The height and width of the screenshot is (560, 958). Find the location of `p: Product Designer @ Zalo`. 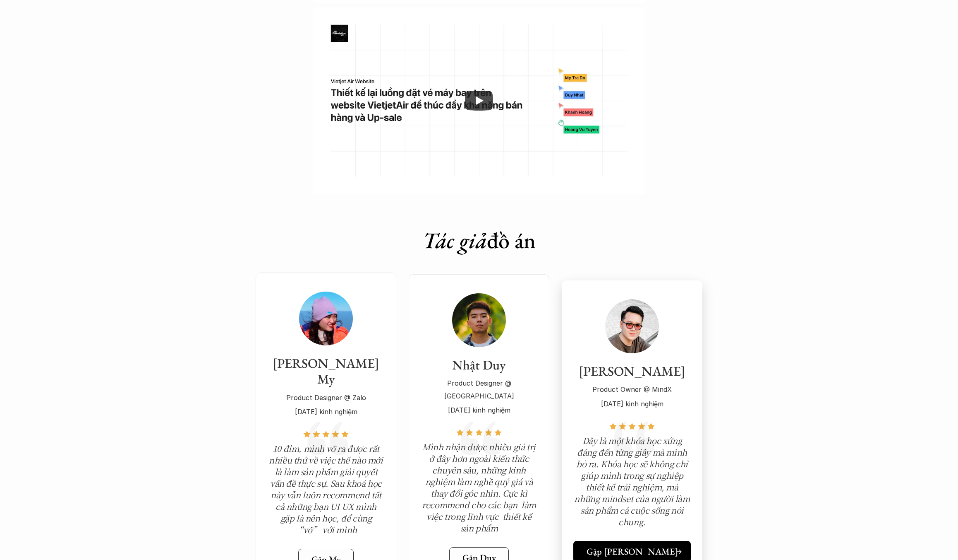

p: Product Designer @ Zalo is located at coordinates (326, 397).